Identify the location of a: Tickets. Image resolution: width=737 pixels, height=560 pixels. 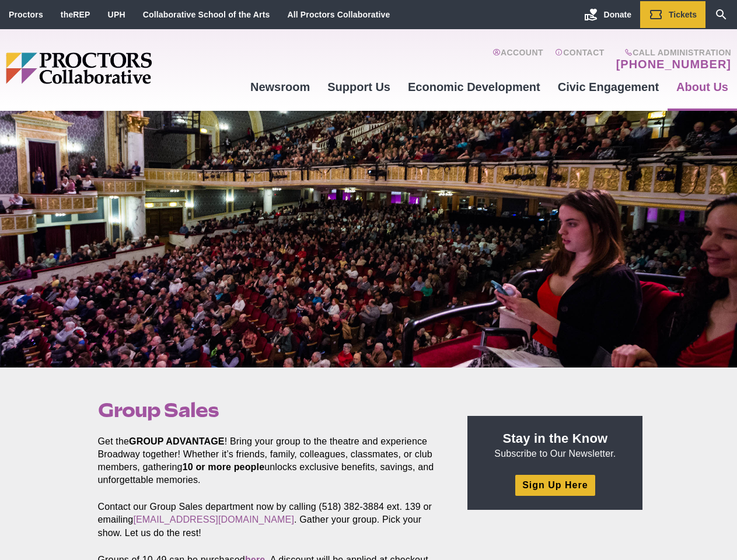
(673, 14).